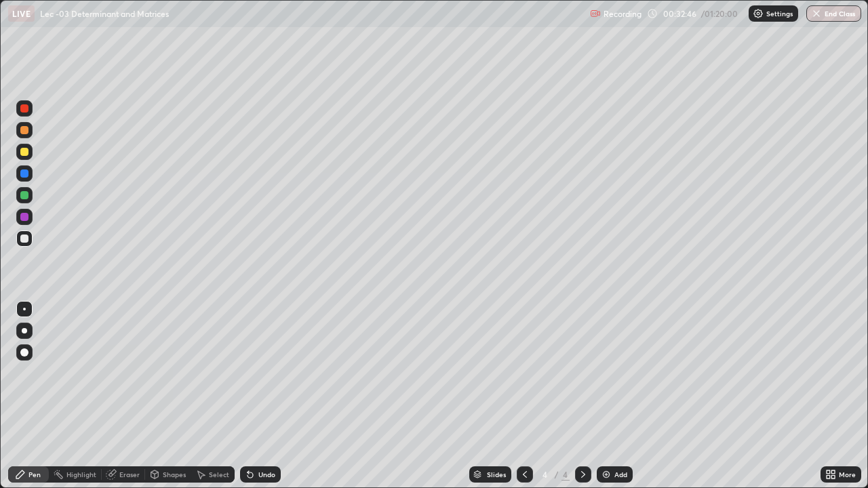 This screenshot has height=488, width=868. Describe the element at coordinates (267, 475) in the screenshot. I see `div: Undo` at that location.